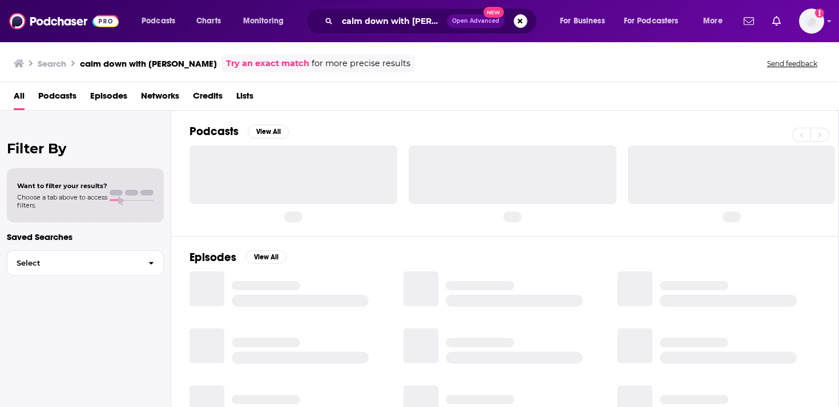 The width and height of the screenshot is (839, 407). Describe the element at coordinates (475, 21) in the screenshot. I see `span: Open Advanced` at that location.